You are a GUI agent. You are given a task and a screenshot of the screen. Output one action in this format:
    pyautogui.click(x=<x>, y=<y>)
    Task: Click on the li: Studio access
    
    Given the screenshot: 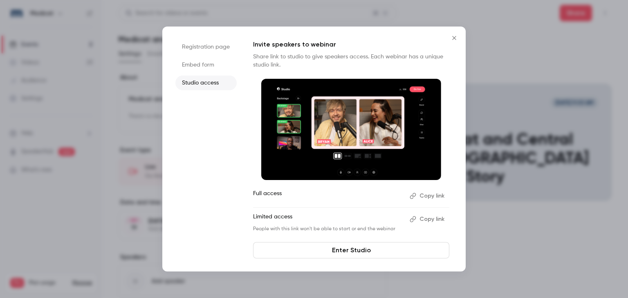 What is the action you would take?
    pyautogui.click(x=206, y=83)
    